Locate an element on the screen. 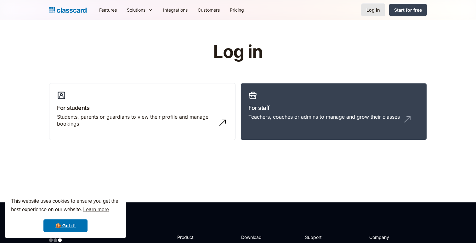 Image resolution: width=476 pixels, height=243 pixels. h2: Company is located at coordinates (390, 237).